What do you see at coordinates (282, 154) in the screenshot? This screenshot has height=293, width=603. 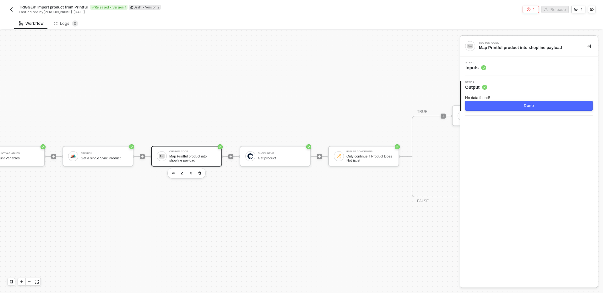 I see `div: Shopline #2` at bounding box center [282, 154].